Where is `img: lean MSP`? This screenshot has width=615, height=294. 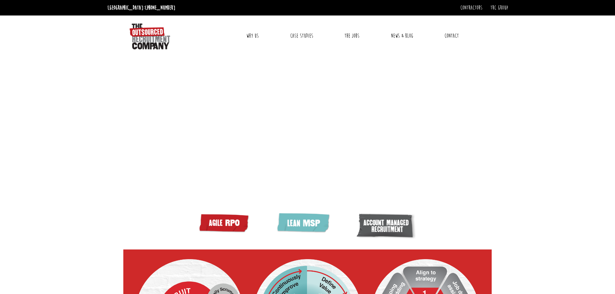 img: lean MSP is located at coordinates (304, 223).